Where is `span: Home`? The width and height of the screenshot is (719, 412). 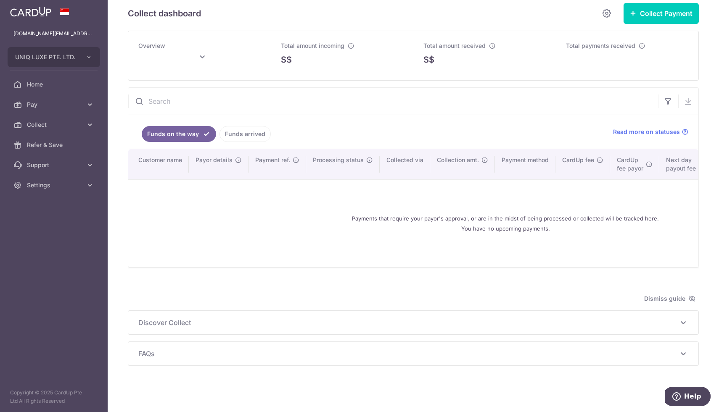 span: Home is located at coordinates (55, 84).